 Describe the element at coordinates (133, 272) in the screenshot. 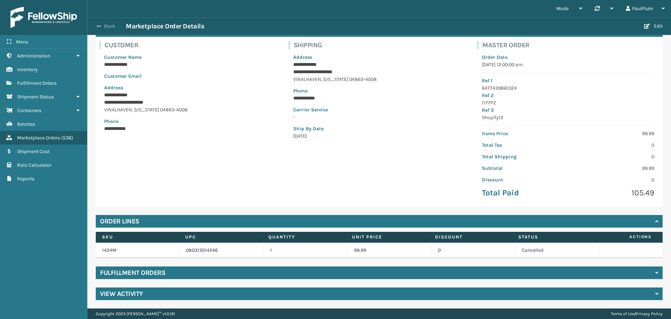

I see `h4: Fulfillment Orders` at that location.